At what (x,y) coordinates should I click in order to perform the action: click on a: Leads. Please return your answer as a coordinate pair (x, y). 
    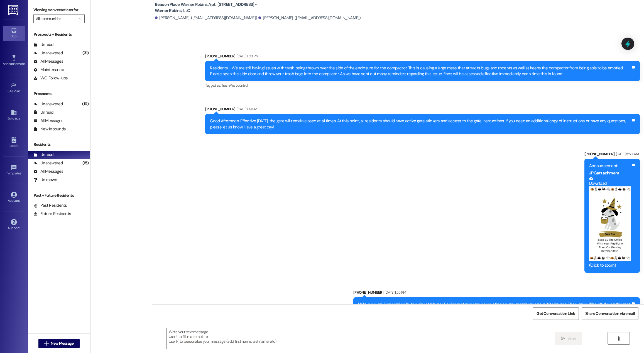
    Looking at the image, I should click on (14, 143).